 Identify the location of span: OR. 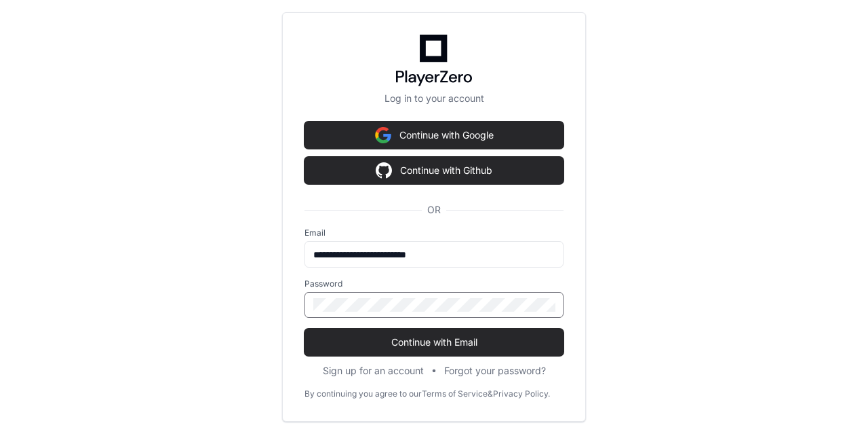
(434, 210).